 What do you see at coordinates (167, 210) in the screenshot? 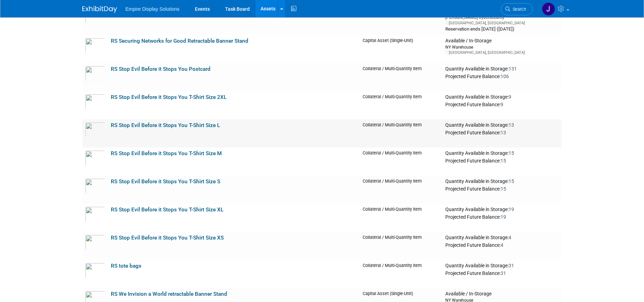
I see `a: RS Stop Evil Before it Stops You T-Shirt Size XL` at bounding box center [167, 210].